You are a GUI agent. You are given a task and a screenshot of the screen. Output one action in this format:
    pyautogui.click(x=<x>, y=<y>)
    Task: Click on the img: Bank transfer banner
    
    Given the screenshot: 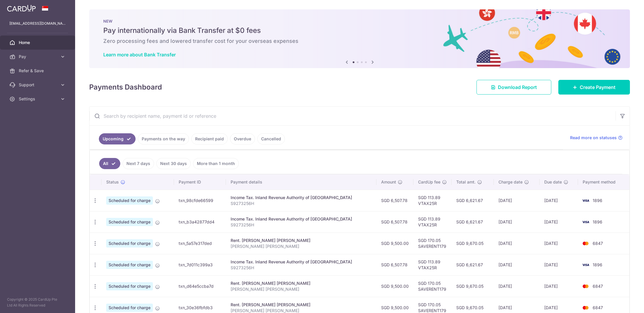 What is the action you would take?
    pyautogui.click(x=360, y=39)
    